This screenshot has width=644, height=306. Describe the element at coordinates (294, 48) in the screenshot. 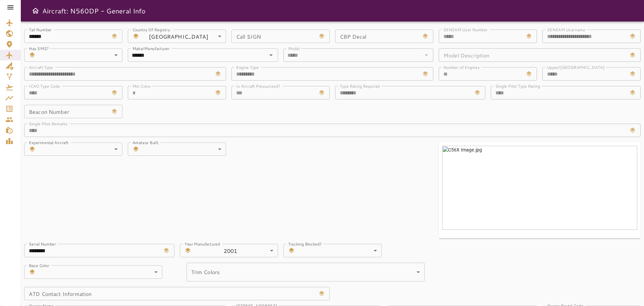

I see `label: Model` at that location.